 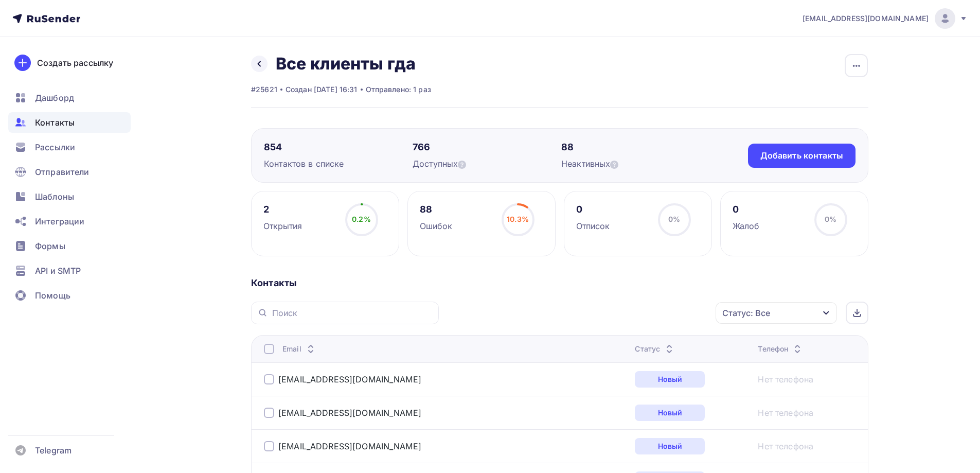 What do you see at coordinates (55, 98) in the screenshot?
I see `span: Дашборд` at bounding box center [55, 98].